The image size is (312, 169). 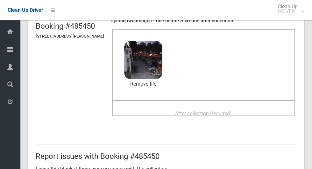 What do you see at coordinates (204, 113) in the screenshot?
I see `span: After collection (required)` at bounding box center [204, 113].